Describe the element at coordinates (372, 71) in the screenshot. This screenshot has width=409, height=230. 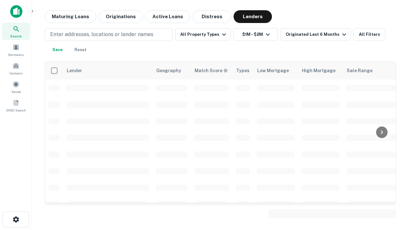
I see `th: Sale Range` at that location.